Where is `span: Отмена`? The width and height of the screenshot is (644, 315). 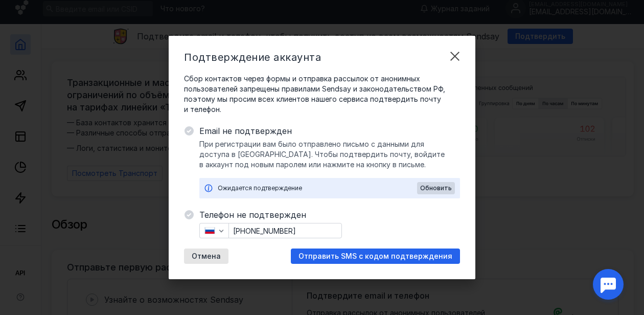 span: Отмена is located at coordinates (206, 256).